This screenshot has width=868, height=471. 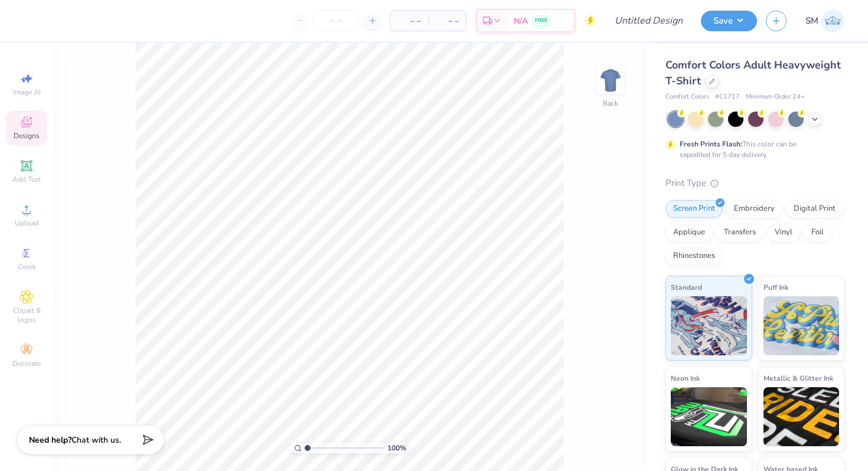 What do you see at coordinates (686, 287) in the screenshot?
I see `span: Standard` at bounding box center [686, 287].